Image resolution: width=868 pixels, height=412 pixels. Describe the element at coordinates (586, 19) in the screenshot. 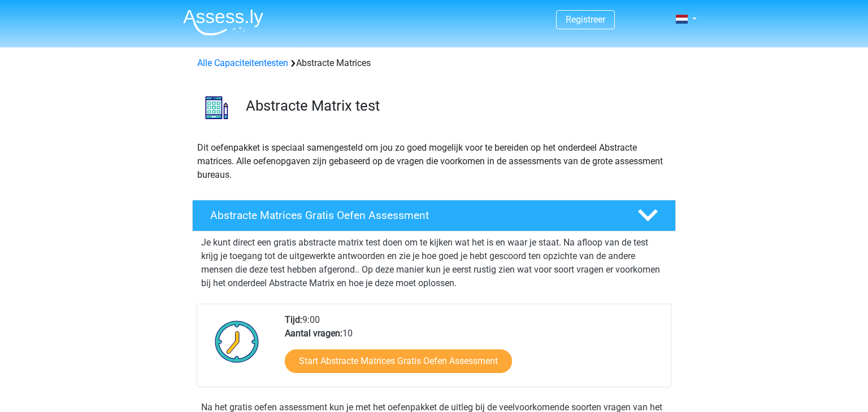

I see `a: Registreer` at that location.